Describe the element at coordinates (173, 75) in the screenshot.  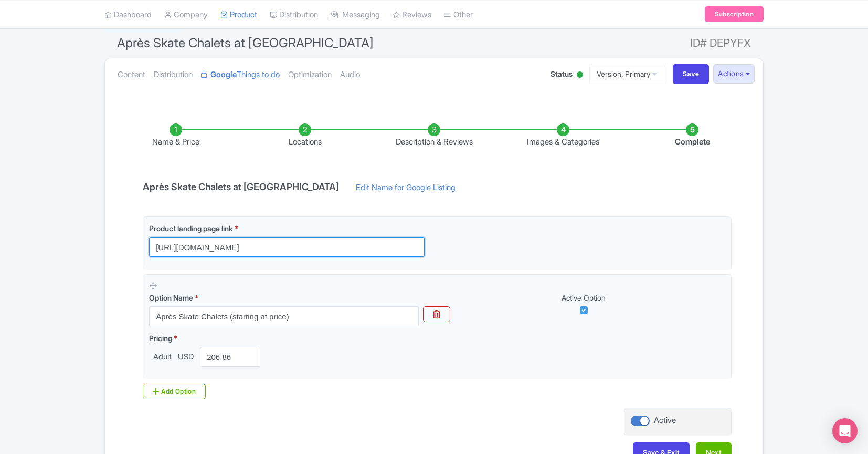
I see `a: Distribution` at that location.